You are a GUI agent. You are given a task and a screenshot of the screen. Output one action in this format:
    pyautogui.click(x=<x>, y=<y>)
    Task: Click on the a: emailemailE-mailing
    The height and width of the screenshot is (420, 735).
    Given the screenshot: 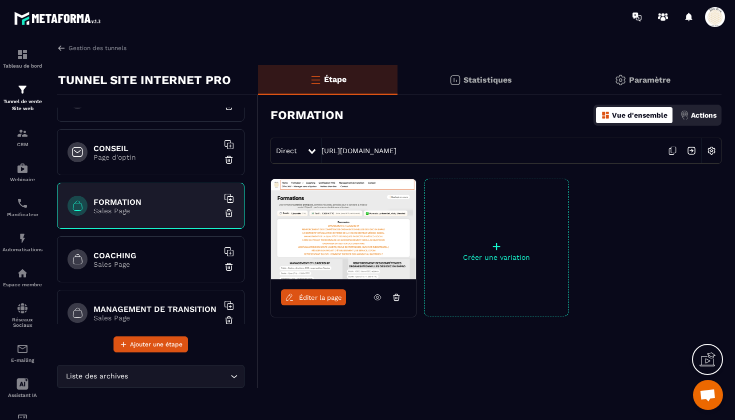 What is the action you would take?
    pyautogui.click(x=23, y=353)
    